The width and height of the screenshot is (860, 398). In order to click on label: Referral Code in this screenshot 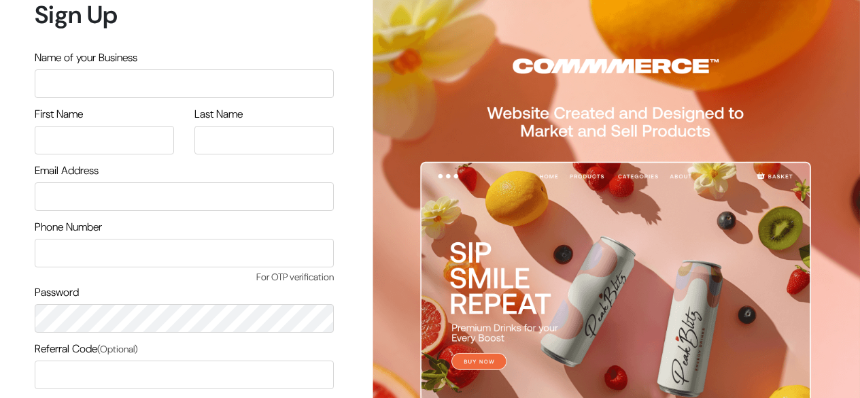, I will do `click(86, 349)`.